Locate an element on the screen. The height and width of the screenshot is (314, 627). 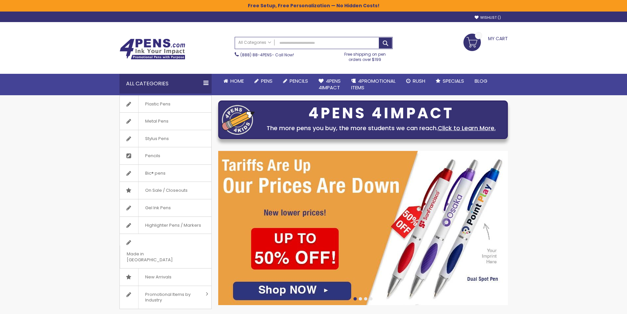
span: 4Pens 4impact is located at coordinates (330, 84).